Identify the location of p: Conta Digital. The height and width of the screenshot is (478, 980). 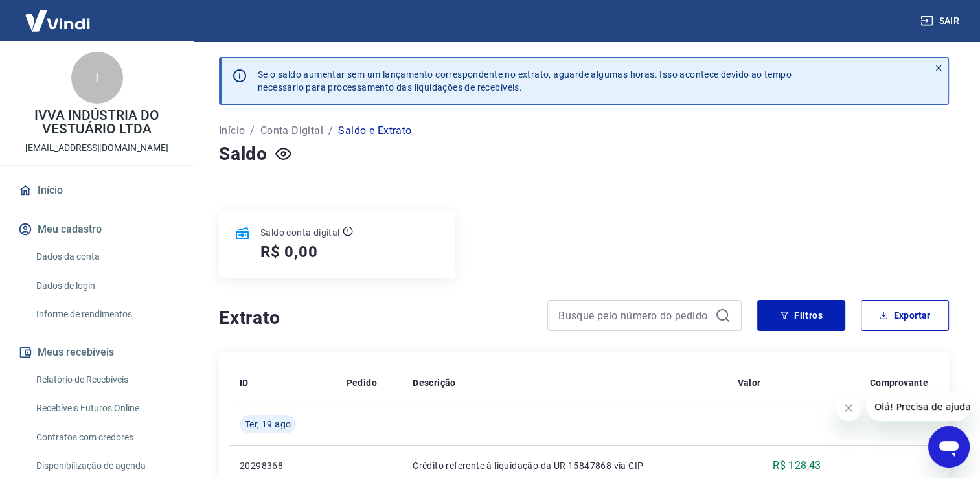
(292, 131).